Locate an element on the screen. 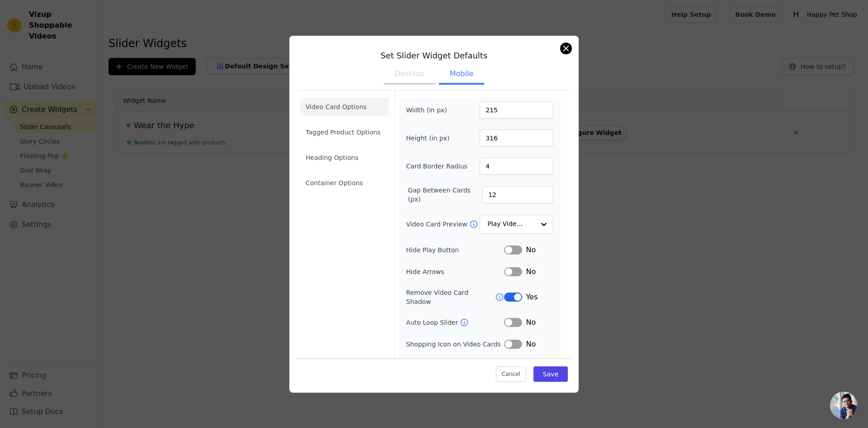 The width and height of the screenshot is (868, 428). label: Auto Loop Slider is located at coordinates (433, 322).